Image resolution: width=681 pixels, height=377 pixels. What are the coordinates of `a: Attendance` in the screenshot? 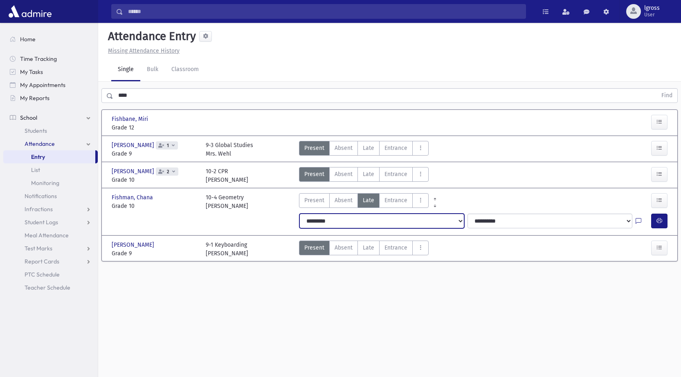 It's located at (50, 144).